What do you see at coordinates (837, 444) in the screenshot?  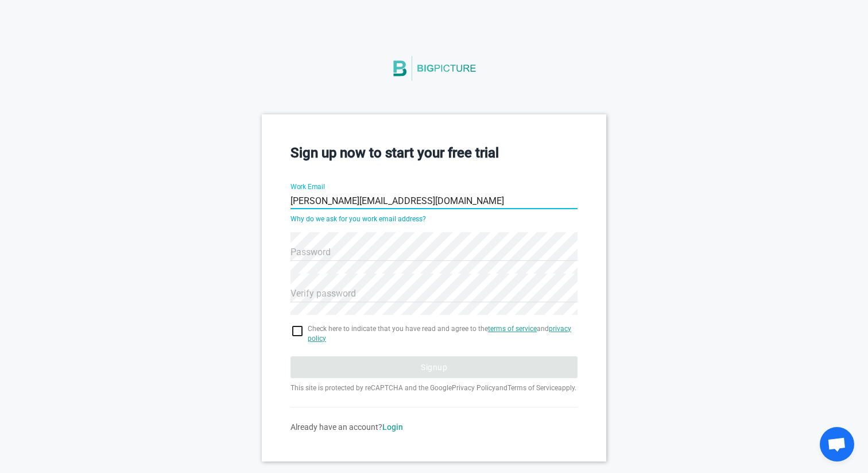 I see `div: Open chat` at bounding box center [837, 444].